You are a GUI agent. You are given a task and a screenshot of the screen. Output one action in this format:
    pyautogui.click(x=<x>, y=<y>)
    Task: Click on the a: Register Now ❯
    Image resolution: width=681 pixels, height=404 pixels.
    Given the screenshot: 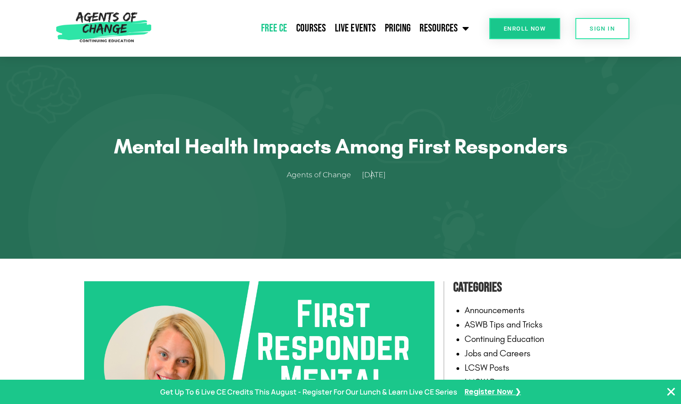 What is the action you would take?
    pyautogui.click(x=492, y=392)
    